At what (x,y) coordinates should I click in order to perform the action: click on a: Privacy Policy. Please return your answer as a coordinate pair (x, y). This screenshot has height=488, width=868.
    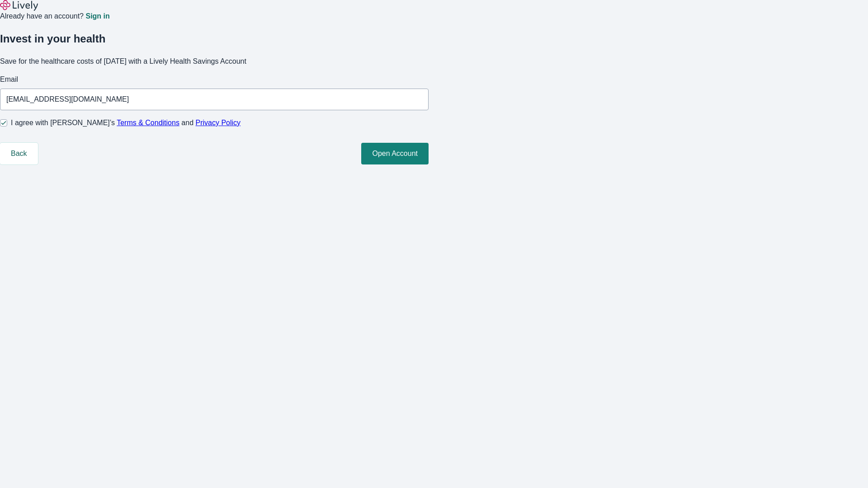
    Looking at the image, I should click on (219, 123).